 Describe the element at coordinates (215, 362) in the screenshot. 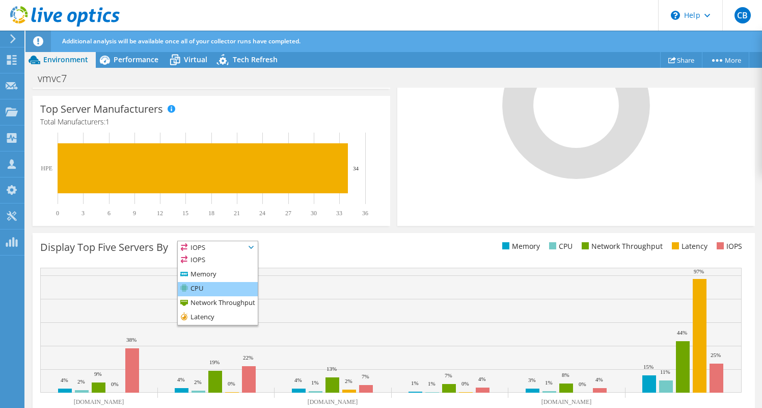

I see `text: 19%` at that location.